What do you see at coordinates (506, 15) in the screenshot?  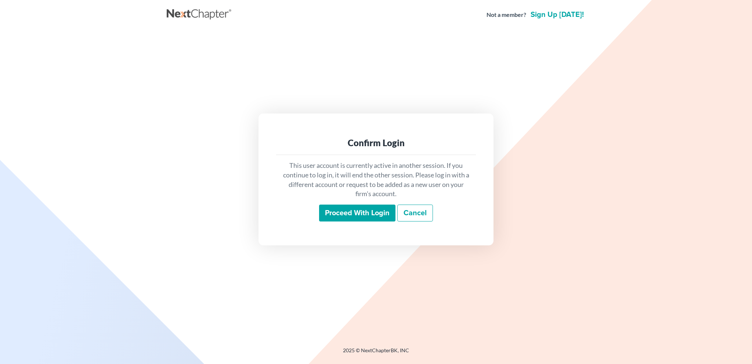 I see `strong: Not a member?` at bounding box center [506, 15].